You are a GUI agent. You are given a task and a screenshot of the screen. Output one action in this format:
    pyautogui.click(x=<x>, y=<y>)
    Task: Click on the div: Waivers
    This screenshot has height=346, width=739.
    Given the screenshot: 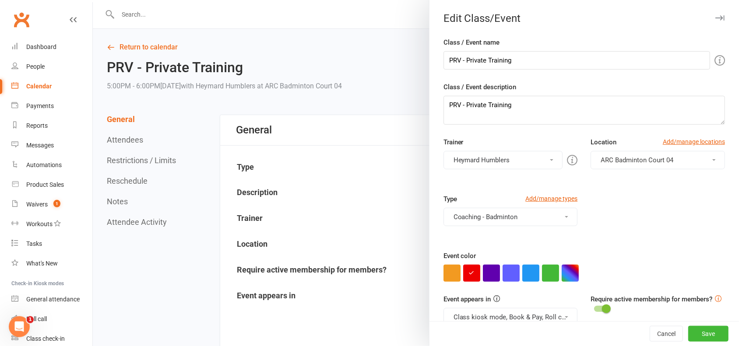 What is the action you would take?
    pyautogui.click(x=37, y=204)
    